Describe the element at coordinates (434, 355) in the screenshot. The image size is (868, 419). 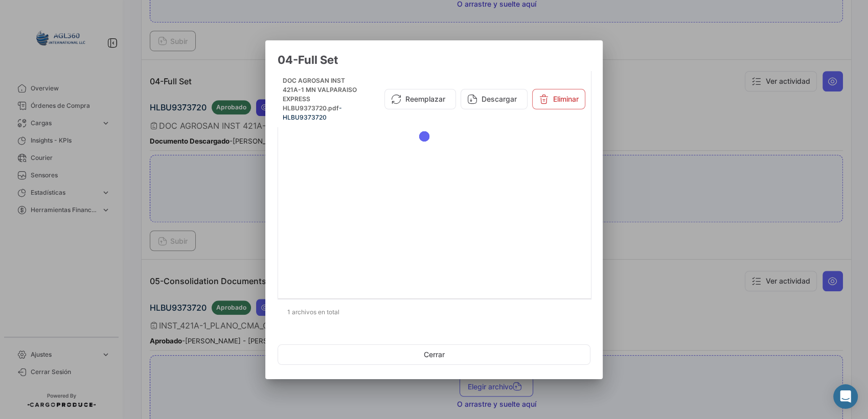
I see `button: Cerrar` at that location.